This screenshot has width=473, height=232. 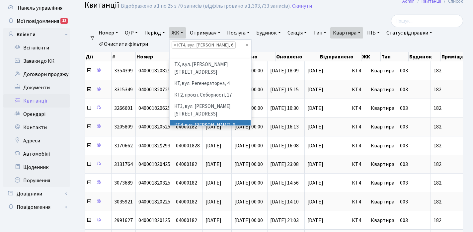 What do you see at coordinates (37, 8) in the screenshot?
I see `a: Панель управління` at bounding box center [37, 8].